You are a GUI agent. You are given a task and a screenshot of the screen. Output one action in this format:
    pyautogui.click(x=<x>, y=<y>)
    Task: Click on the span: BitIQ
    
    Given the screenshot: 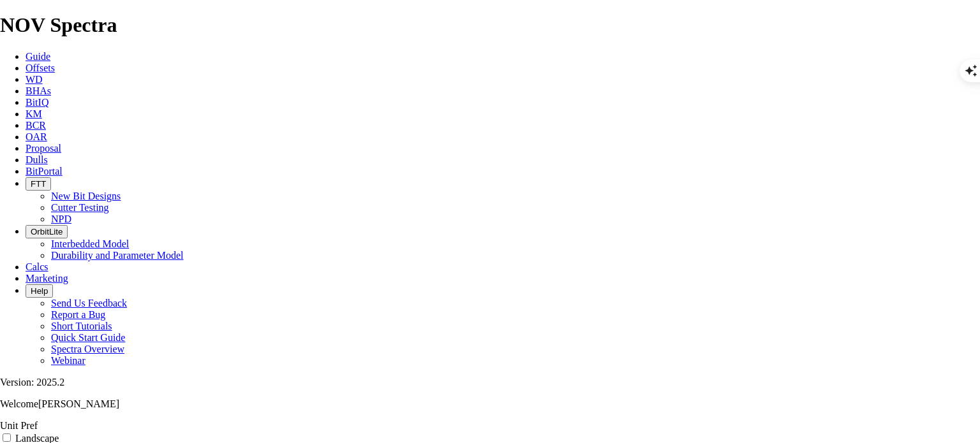 What is the action you would take?
    pyautogui.click(x=37, y=102)
    